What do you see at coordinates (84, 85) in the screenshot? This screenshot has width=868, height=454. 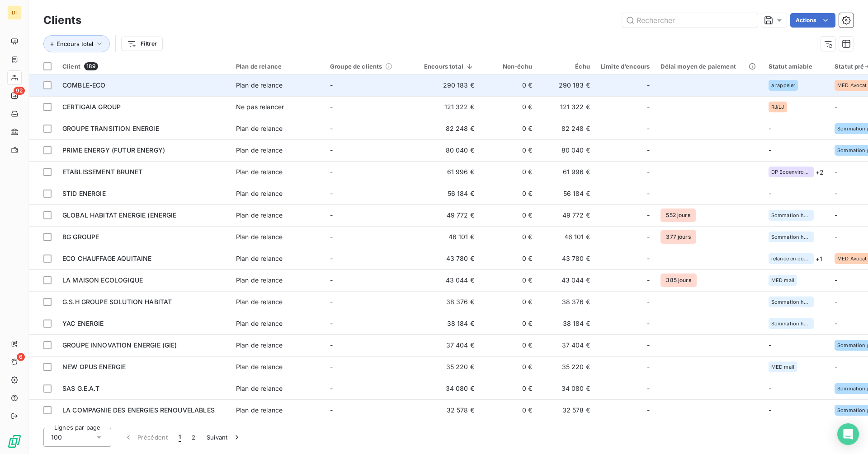 I see `span: COMBLE-ECO` at bounding box center [84, 85].